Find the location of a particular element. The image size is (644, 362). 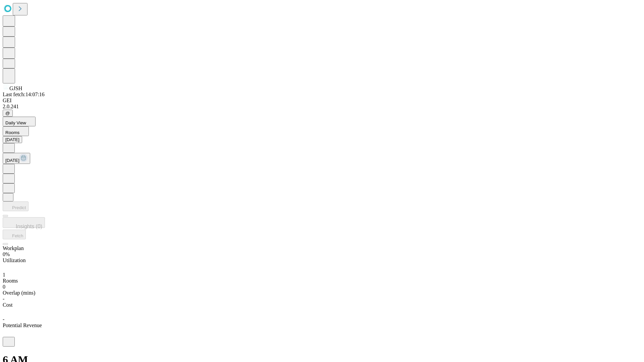

span: Cost is located at coordinates (7, 305).